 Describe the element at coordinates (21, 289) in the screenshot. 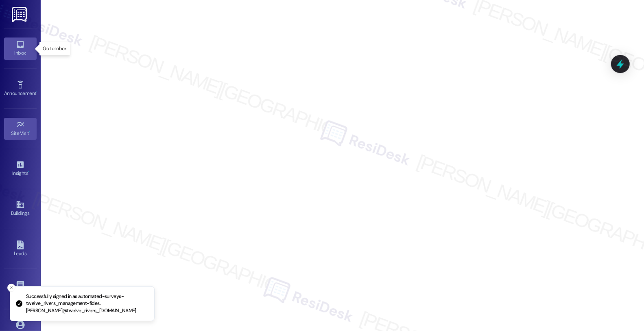

I see `a: Templates •` at that location.